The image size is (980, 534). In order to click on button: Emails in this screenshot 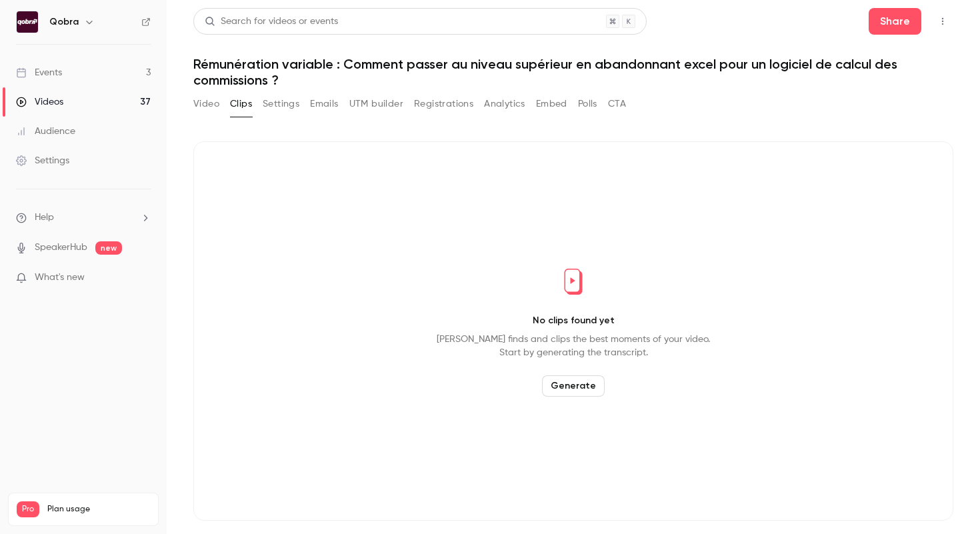, I will do `click(324, 104)`.